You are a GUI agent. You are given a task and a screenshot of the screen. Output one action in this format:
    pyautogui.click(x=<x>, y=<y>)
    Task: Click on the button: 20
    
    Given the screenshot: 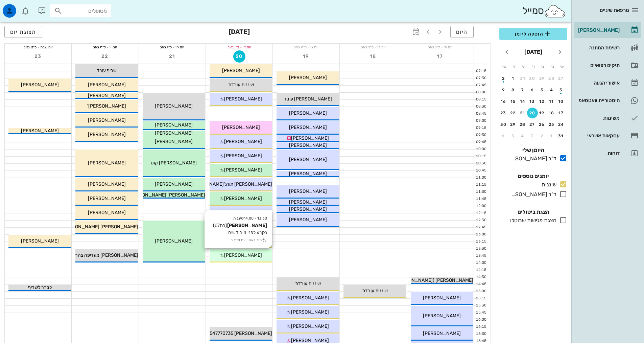 What is the action you would take?
    pyautogui.click(x=239, y=56)
    